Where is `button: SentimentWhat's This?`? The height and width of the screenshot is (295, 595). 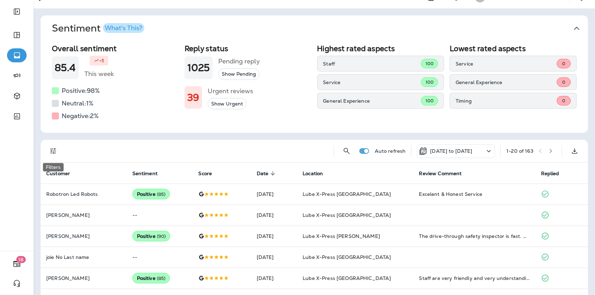
button: SentimentWhat's This? is located at coordinates (320, 28).